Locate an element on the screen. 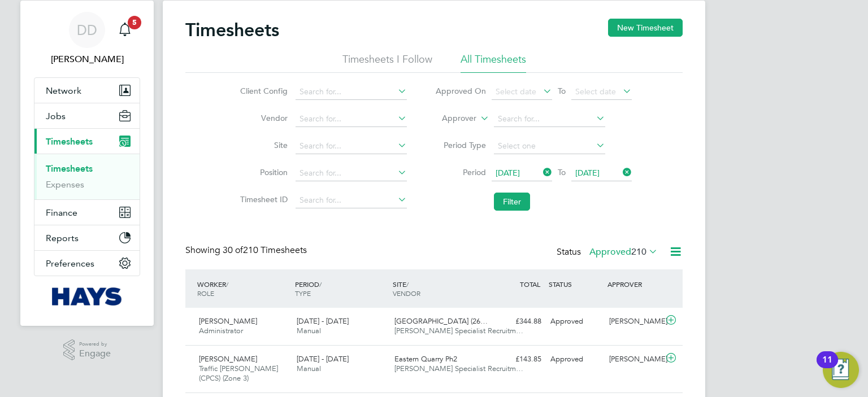  label: Approved On is located at coordinates (460, 91).